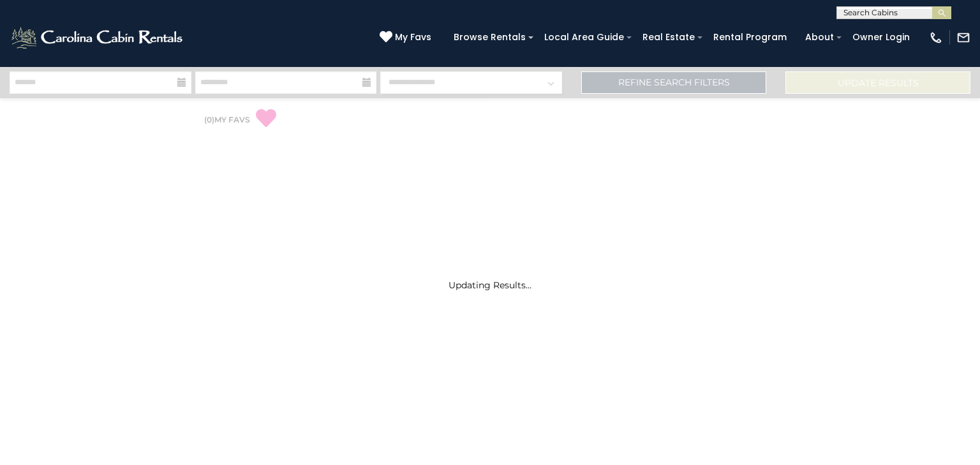  What do you see at coordinates (98, 37) in the screenshot?
I see `img: White-1-2.png` at bounding box center [98, 37].